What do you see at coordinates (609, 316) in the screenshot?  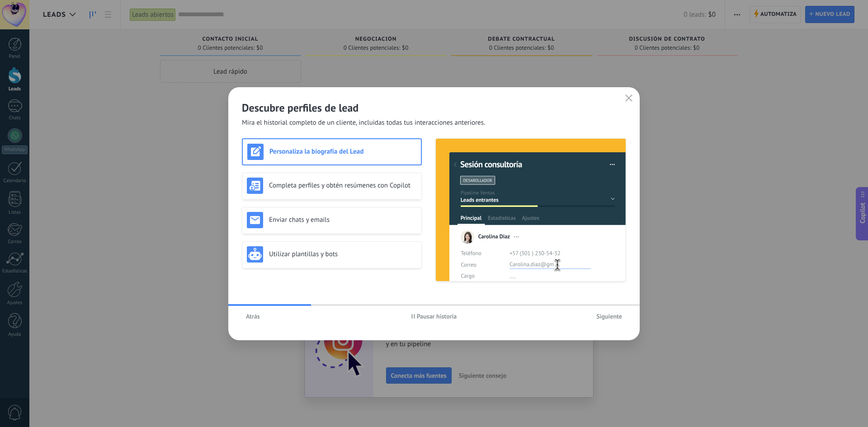 I see `span: Siguiente` at bounding box center [609, 316].